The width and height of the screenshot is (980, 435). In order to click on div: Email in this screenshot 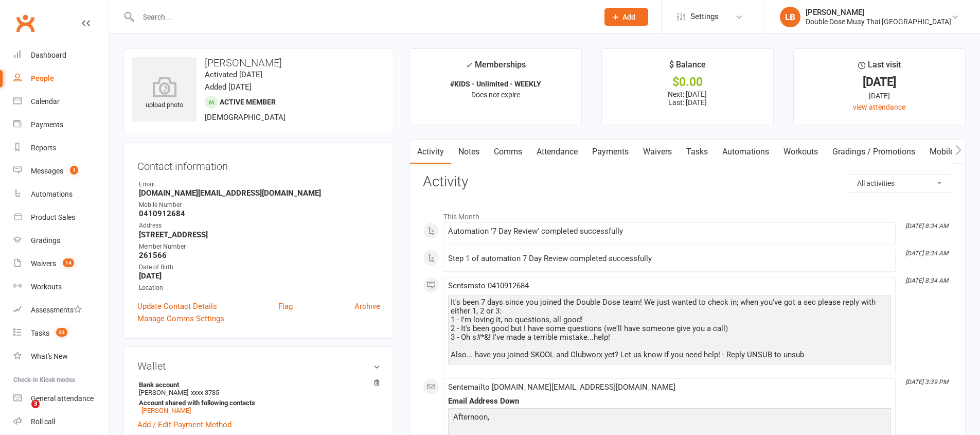, I will do `click(259, 184)`.